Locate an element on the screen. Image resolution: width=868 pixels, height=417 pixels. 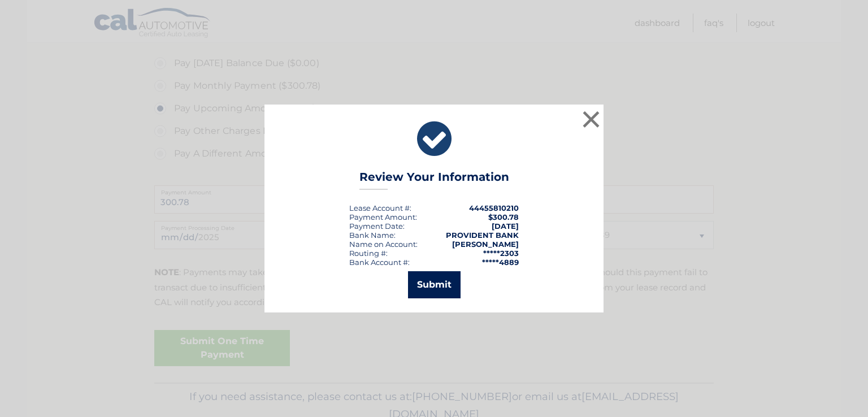
div: Name on Account: is located at coordinates (383, 244).